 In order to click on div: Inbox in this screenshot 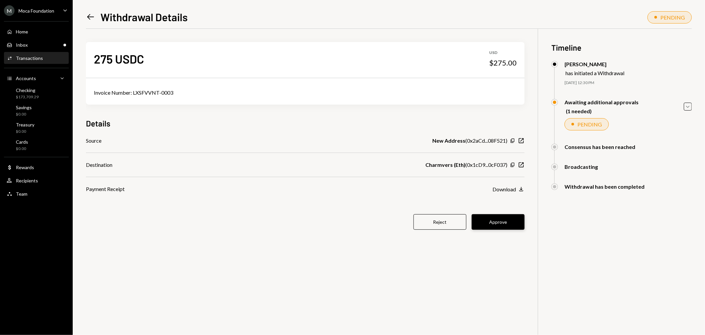, I will do `click(22, 45)`.